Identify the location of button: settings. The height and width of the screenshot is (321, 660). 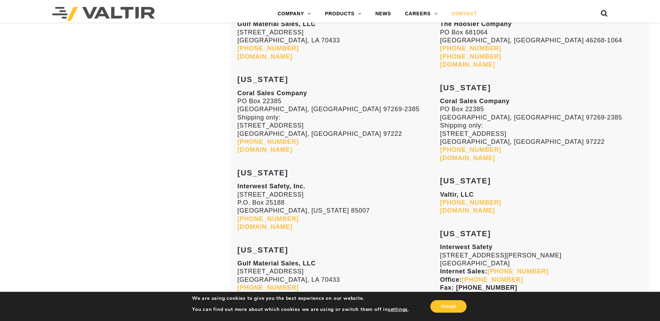
(398, 310).